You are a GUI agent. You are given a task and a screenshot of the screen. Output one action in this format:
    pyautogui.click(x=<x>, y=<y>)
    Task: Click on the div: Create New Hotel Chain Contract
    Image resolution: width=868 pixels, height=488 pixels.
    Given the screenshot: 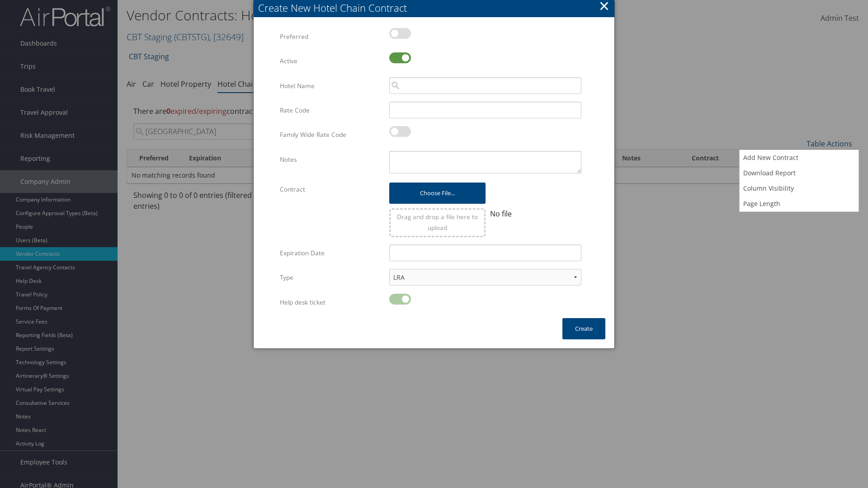 What is the action you would take?
    pyautogui.click(x=436, y=8)
    